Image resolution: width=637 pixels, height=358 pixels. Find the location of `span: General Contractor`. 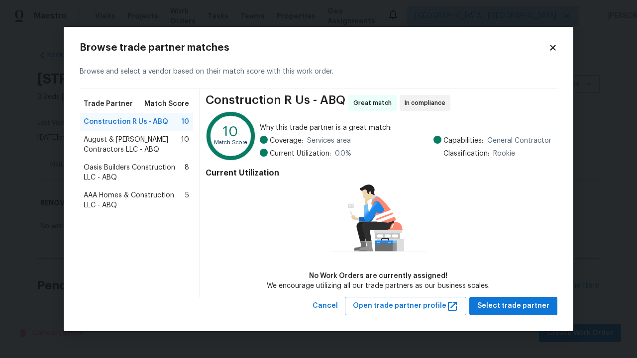

span: General Contractor is located at coordinates (519, 141).